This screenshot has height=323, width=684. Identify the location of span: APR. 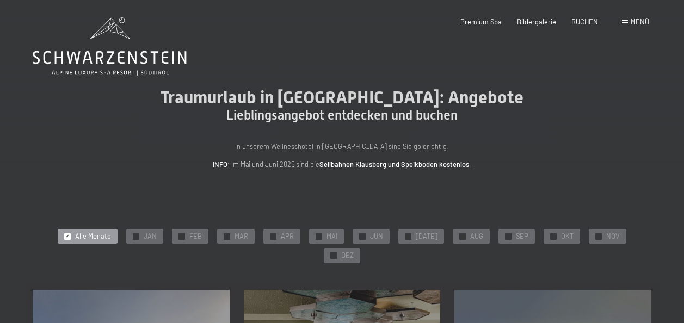
(287, 237).